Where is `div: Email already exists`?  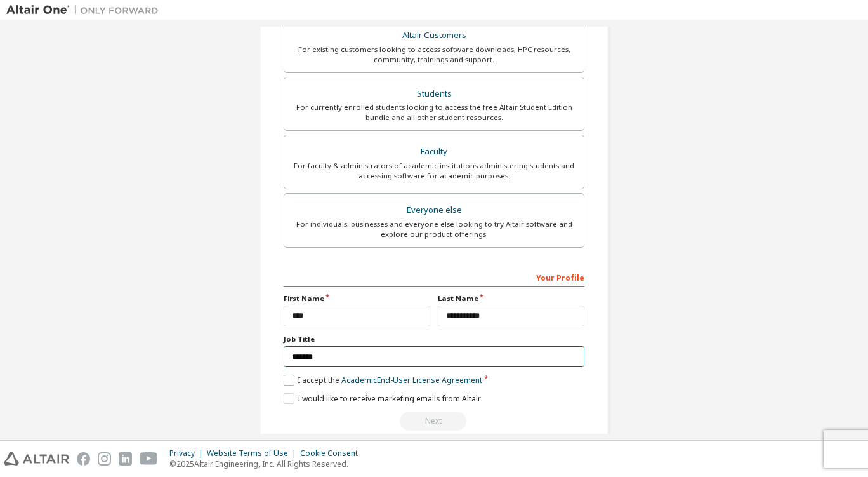 div: Email already exists is located at coordinates (434, 421).